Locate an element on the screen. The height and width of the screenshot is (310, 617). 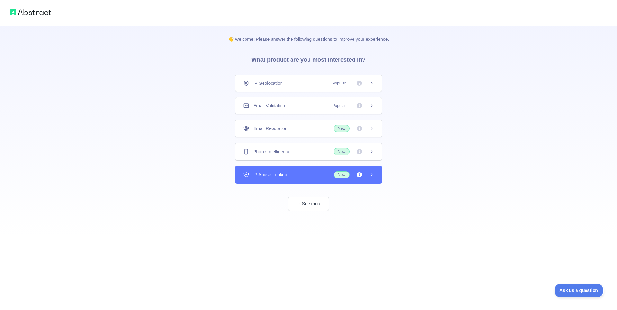
p: 👋 Welcome! Please answer the following questions to improve your experience. is located at coordinates (309, 34).